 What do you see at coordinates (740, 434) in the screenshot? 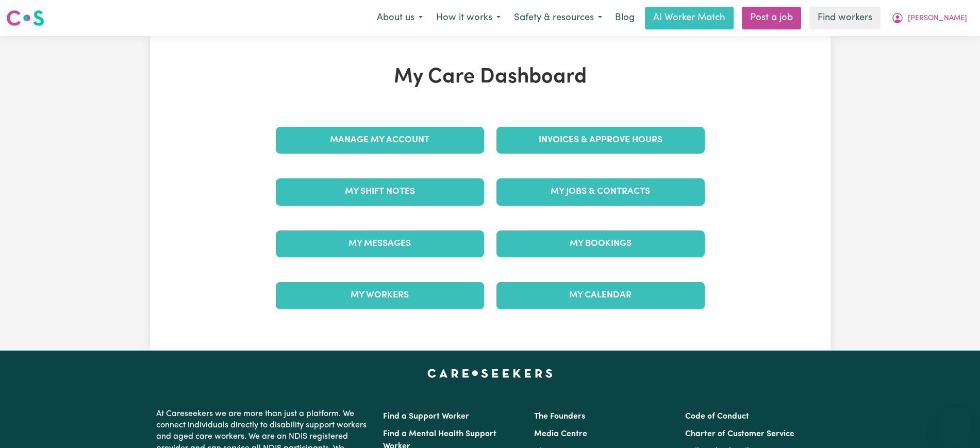
I see `a: Charter of Customer Service` at bounding box center [740, 434].